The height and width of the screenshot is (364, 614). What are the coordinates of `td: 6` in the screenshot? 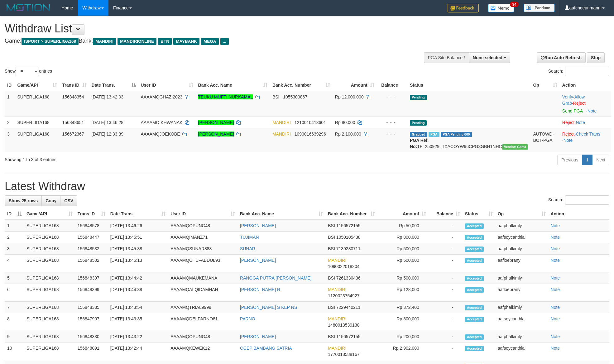 It's located at (14, 293).